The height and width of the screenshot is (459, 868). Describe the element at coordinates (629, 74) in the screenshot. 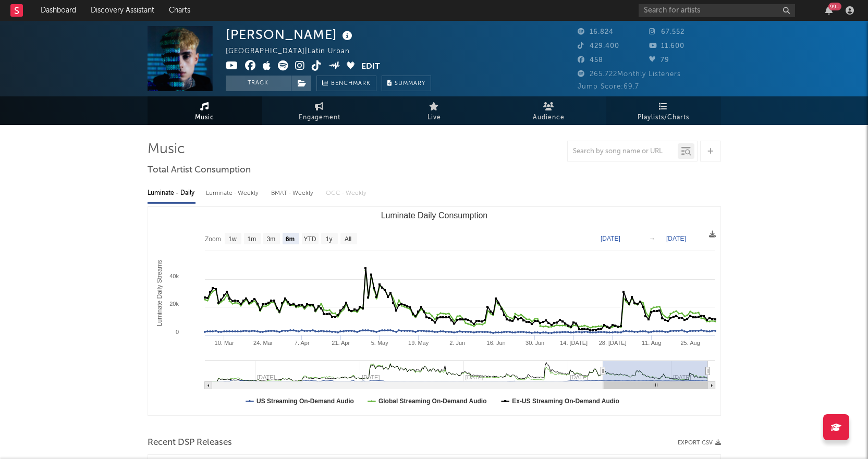

I see `span: 265.722 Monthly Listeners` at that location.